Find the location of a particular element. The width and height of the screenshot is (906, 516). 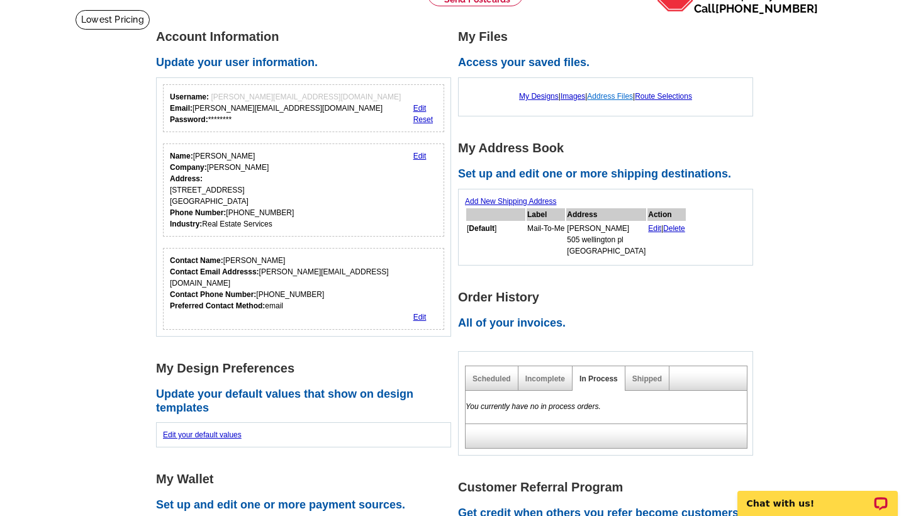

a: Images is located at coordinates (573, 96).